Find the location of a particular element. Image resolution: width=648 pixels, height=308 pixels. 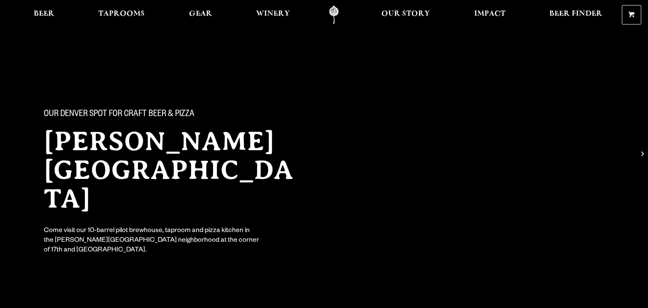

span: Our Denver spot for craft beer & pizza is located at coordinates (119, 115).